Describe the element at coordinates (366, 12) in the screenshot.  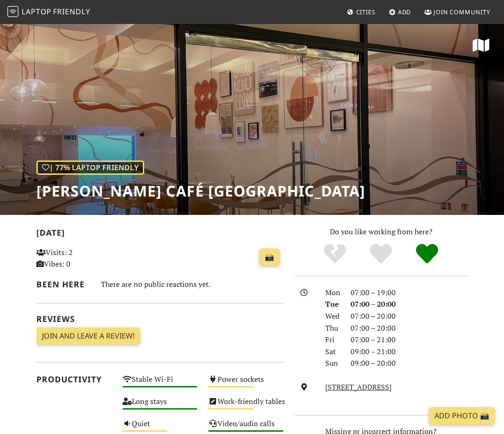
I see `span: Cities` at that location.